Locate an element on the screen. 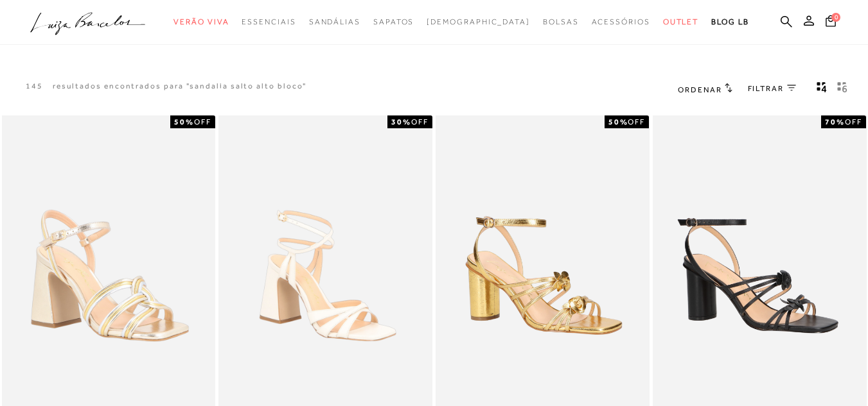 The image size is (868, 406). button: gridText6Desc is located at coordinates (842, 89).